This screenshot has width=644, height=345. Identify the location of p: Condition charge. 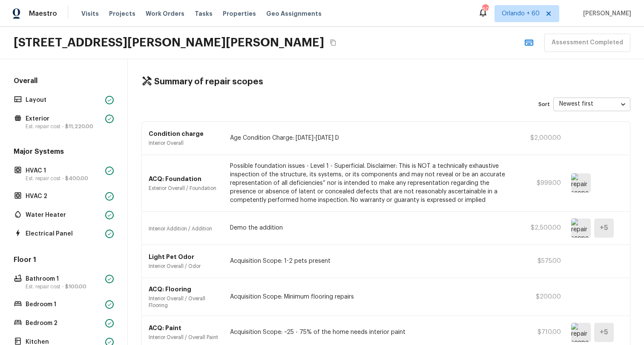
(184, 134).